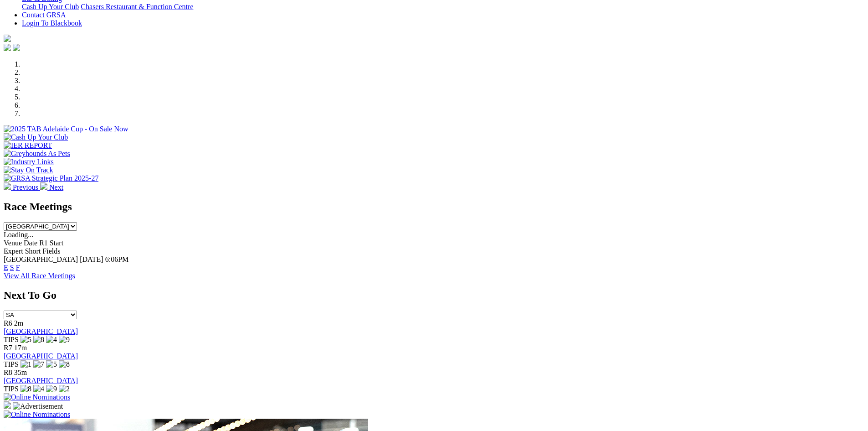 The image size is (868, 431). What do you see at coordinates (29, 170) in the screenshot?
I see `img: Stay On Track` at bounding box center [29, 170].